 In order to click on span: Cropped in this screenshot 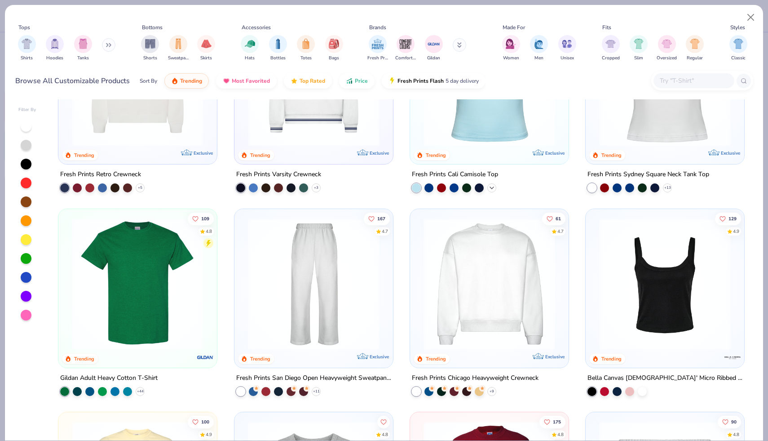, I will do `click(611, 58)`.